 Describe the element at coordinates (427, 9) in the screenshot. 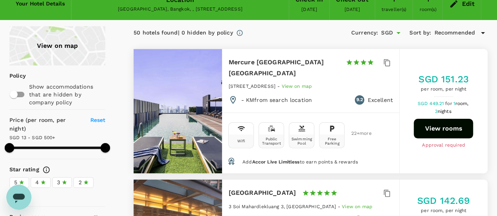

I see `span: room(s)` at that location.